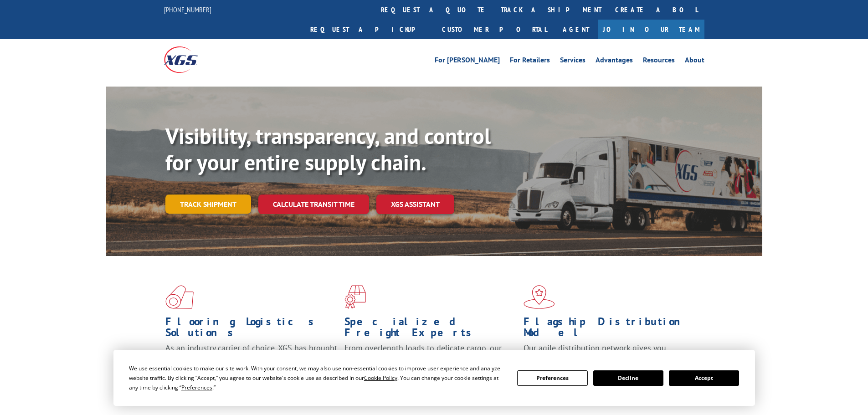 The width and height of the screenshot is (868, 415). I want to click on h1: Flooring Logistics Solutions, so click(251, 329).